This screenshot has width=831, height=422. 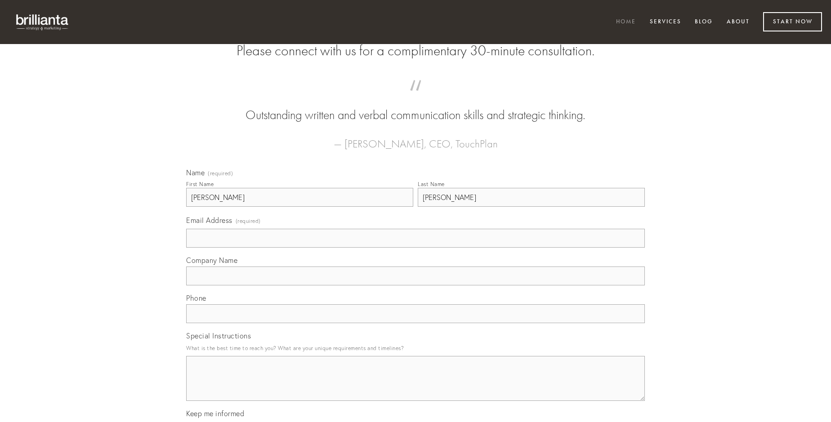 What do you see at coordinates (416, 51) in the screenshot?
I see `h2: Please connect with us for a complimentary 30-minute consultation.` at bounding box center [416, 51].